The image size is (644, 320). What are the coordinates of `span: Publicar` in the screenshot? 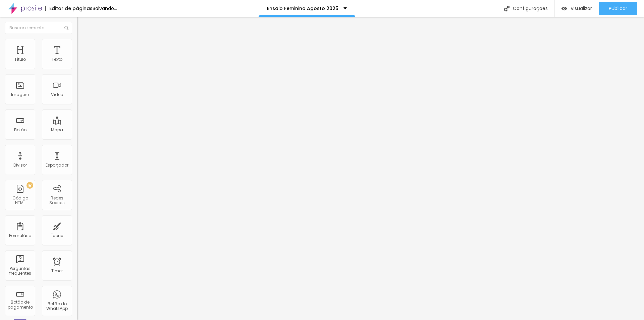 It's located at (618, 8).